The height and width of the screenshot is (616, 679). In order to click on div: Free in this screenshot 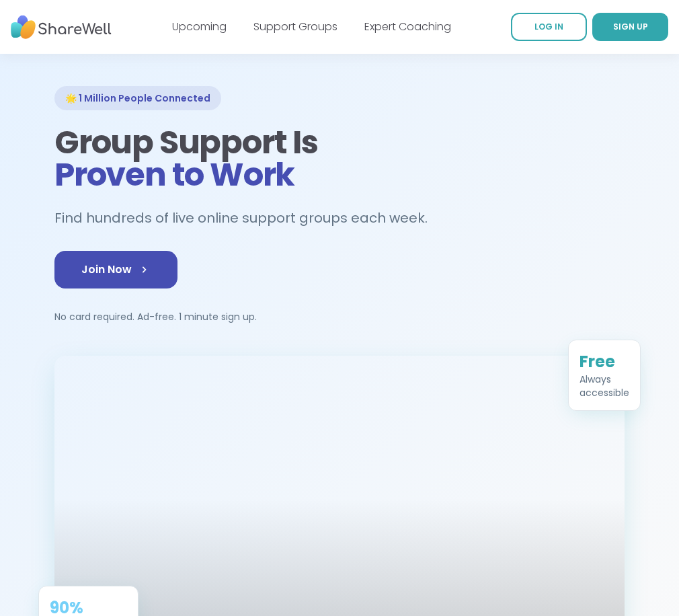, I will do `click(605, 362)`.